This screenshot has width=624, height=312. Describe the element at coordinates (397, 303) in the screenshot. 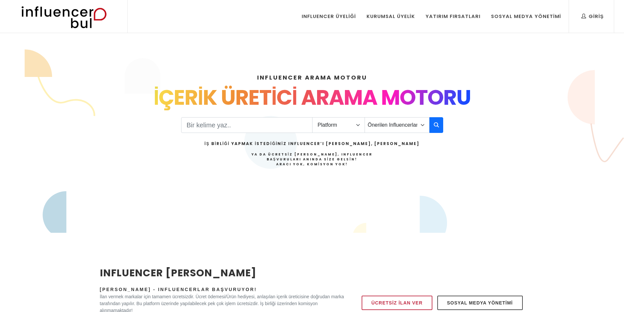

I see `a: Ücretsiz İlan Ver` at that location.